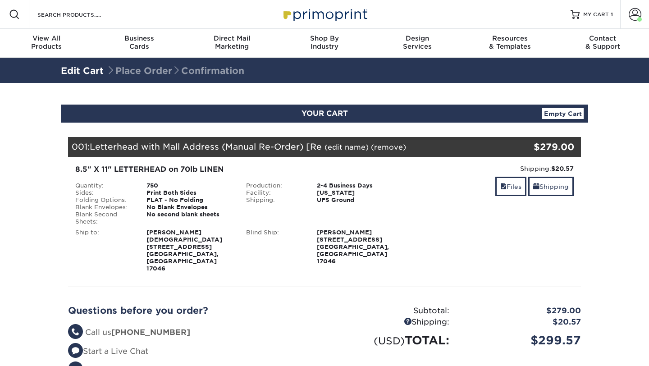 Image resolution: width=649 pixels, height=366 pixels. I want to click on span: YOUR CART, so click(324, 113).